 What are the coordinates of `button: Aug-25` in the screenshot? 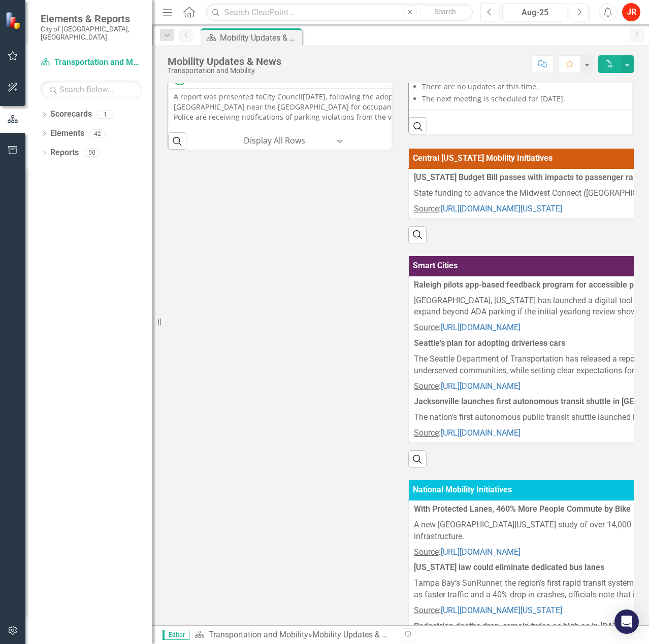 It's located at (535, 12).